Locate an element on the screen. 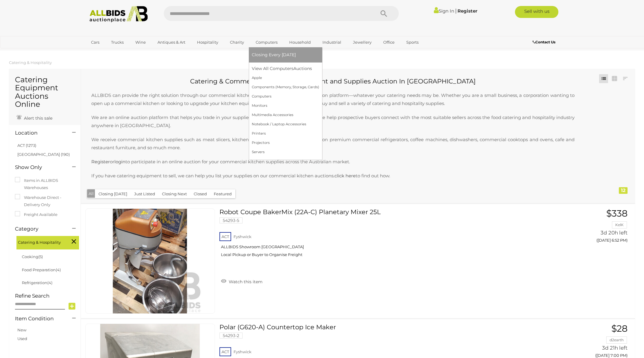 This screenshot has width=644, height=358. a: login is located at coordinates (120, 162).